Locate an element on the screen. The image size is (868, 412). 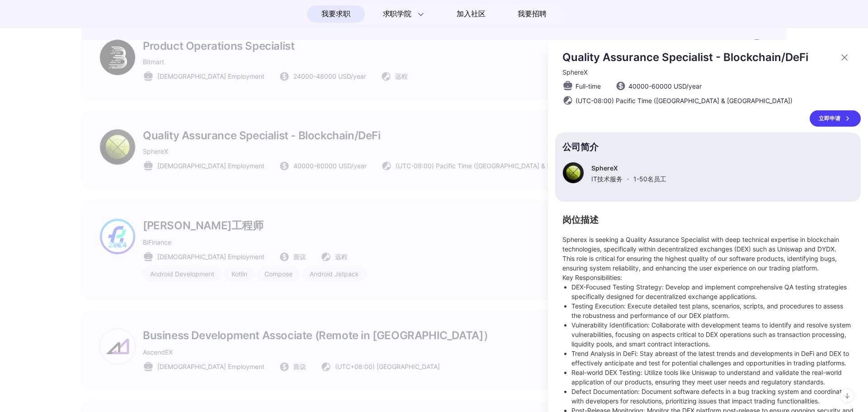
a: 立即申请 is located at coordinates (835, 118).